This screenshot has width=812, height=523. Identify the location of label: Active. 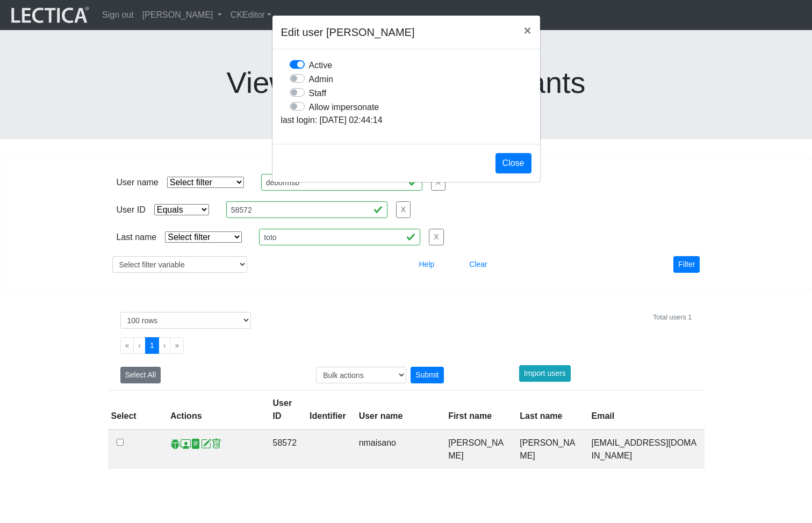
(321, 65).